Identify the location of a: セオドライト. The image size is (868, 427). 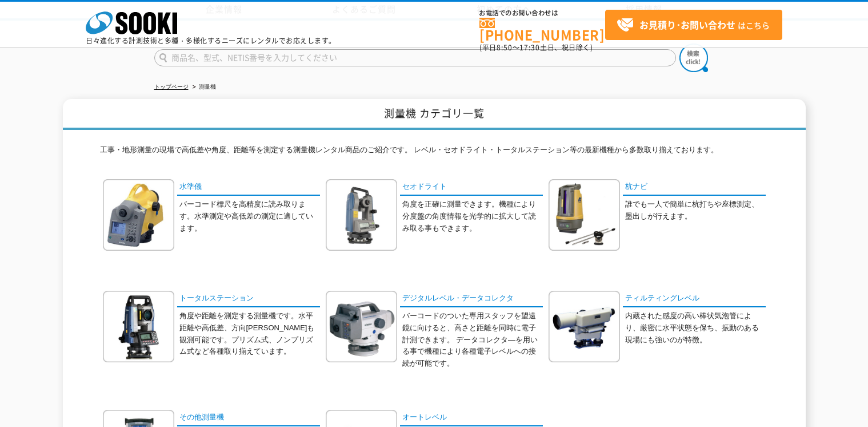
(471, 187).